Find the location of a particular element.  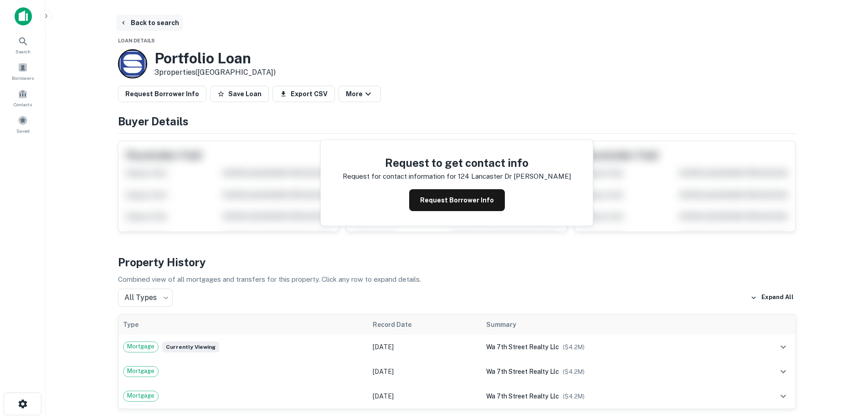

button: Export CSV is located at coordinates (303, 94).